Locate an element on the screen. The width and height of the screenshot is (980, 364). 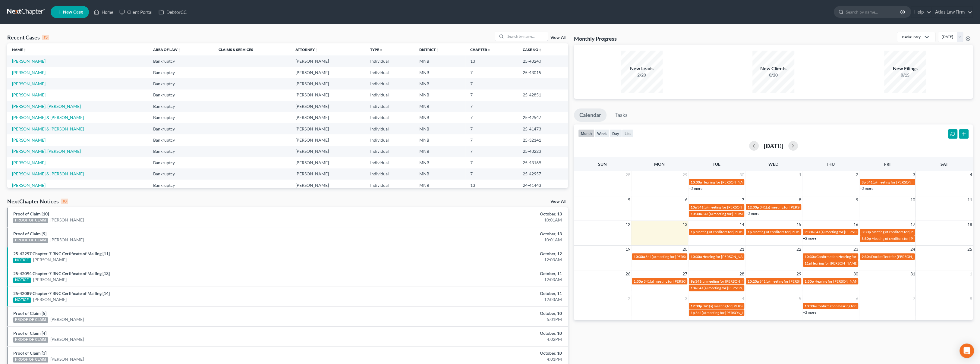
span: Wed is located at coordinates (773, 164).